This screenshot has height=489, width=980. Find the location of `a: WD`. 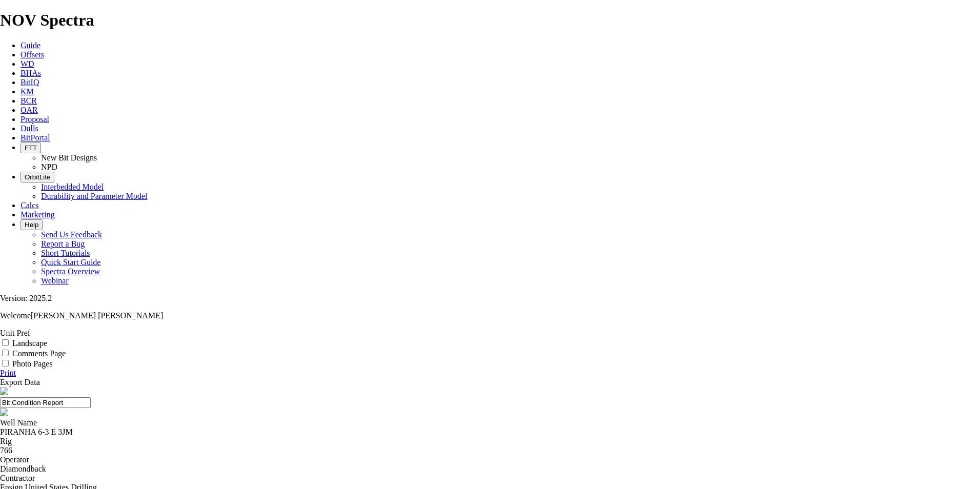

a: WD is located at coordinates (27, 63).